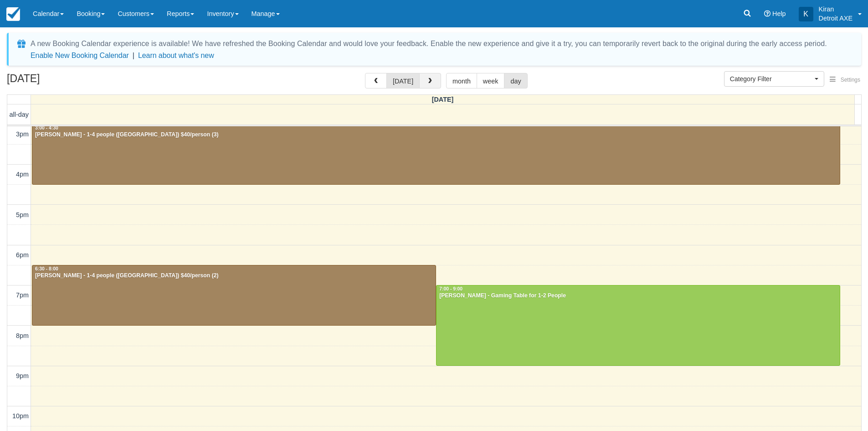 The height and width of the screenshot is (431, 868). Describe the element at coordinates (80, 55) in the screenshot. I see `button: Enable New Booking Calendar` at that location.